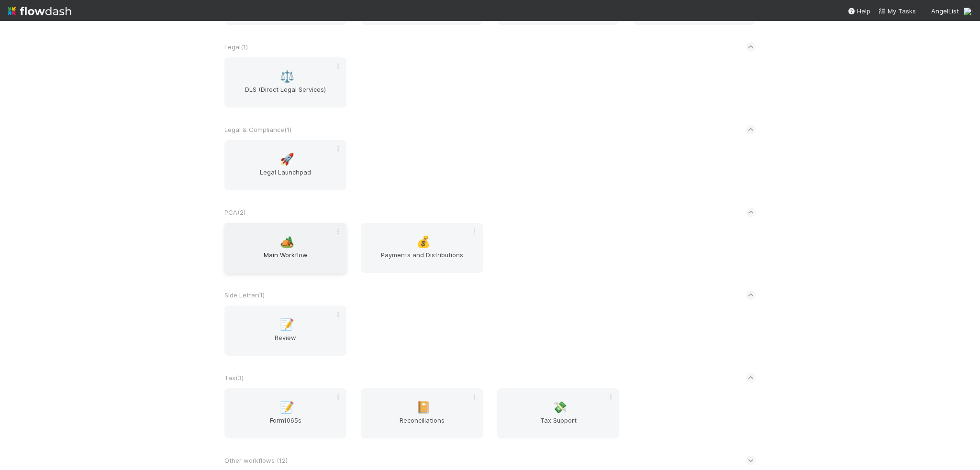 Image resolution: width=980 pixels, height=470 pixels. Describe the element at coordinates (285, 177) in the screenshot. I see `span: Legal Launchpad` at that location.